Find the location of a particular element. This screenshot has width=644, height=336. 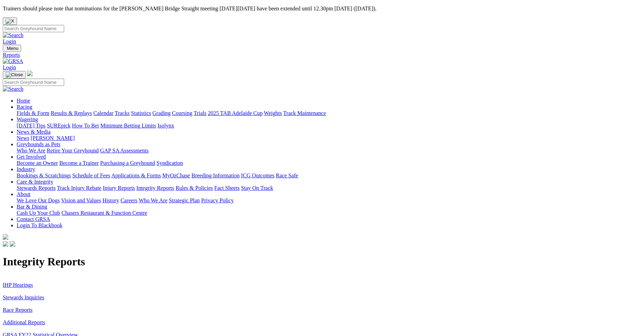

div: About is located at coordinates (328, 201).